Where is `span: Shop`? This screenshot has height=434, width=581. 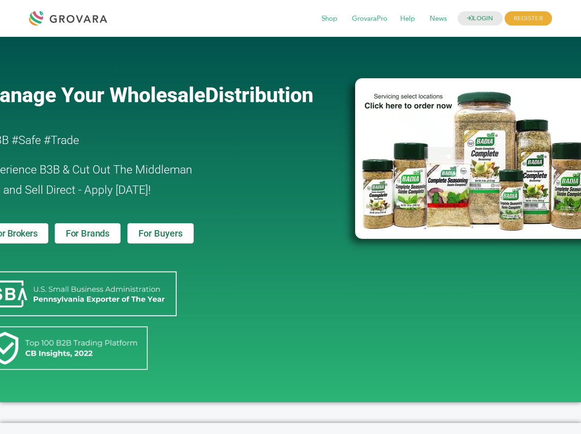
span: Shop is located at coordinates (330, 19).